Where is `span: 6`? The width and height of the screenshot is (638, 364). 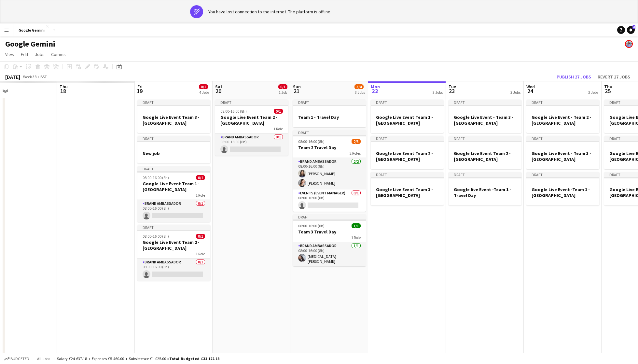
span: 6 is located at coordinates (634, 27).